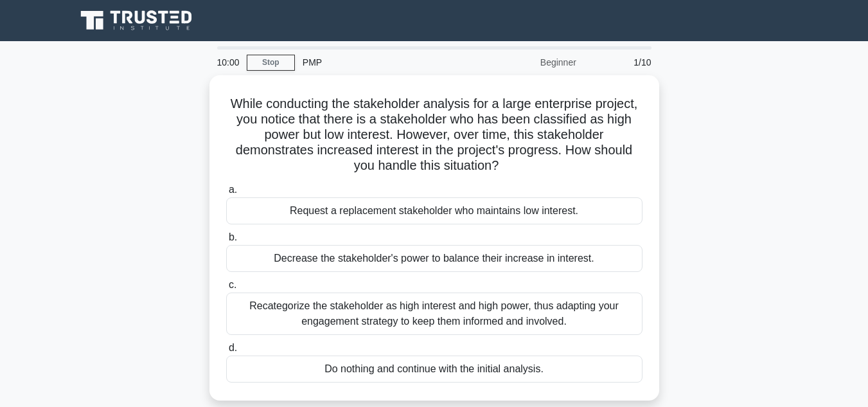 The width and height of the screenshot is (868, 407). Describe the element at coordinates (434, 211) in the screenshot. I see `div: Request a replacement stakeholder who maintains low interest.` at that location.